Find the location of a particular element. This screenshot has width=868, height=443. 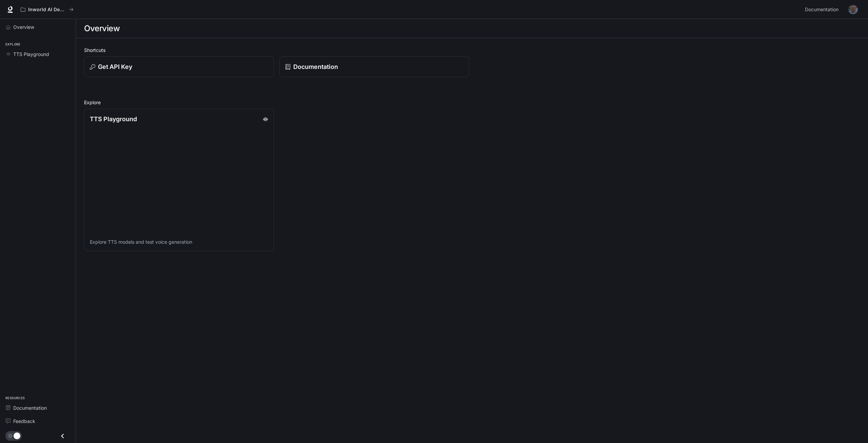

button: User avatar is located at coordinates (853, 10).